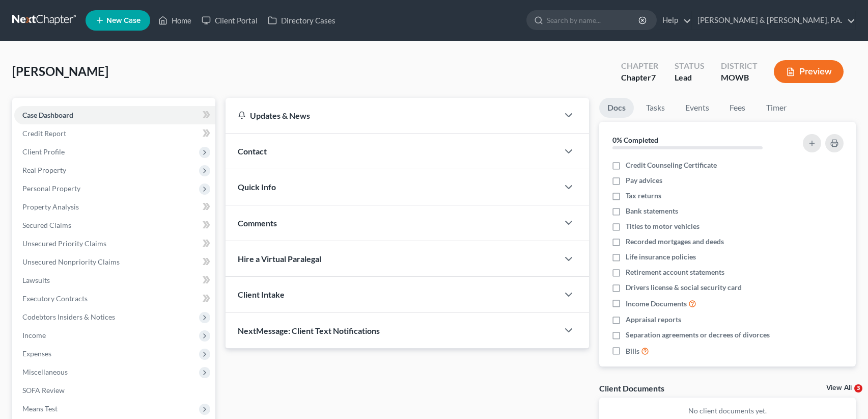 This screenshot has width=868, height=419. I want to click on span: Drivers license & social security card, so click(684, 288).